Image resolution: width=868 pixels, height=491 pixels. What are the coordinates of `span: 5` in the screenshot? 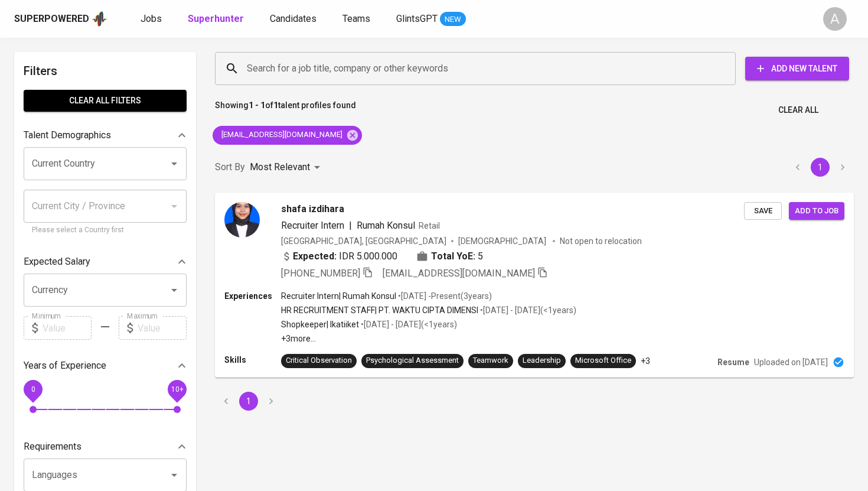 It's located at (481, 256).